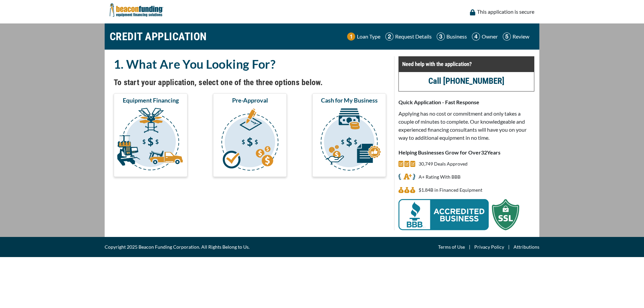  What do you see at coordinates (158, 36) in the screenshot?
I see `h1: CREDIT APPLICATION` at bounding box center [158, 36].